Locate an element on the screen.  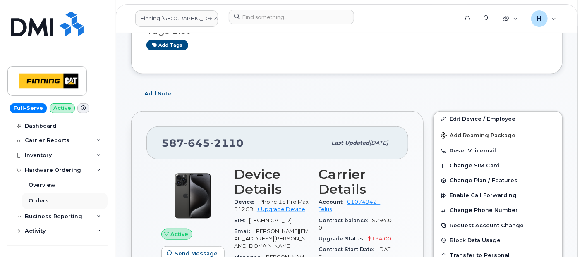
span: 2110 is located at coordinates (227, 143).